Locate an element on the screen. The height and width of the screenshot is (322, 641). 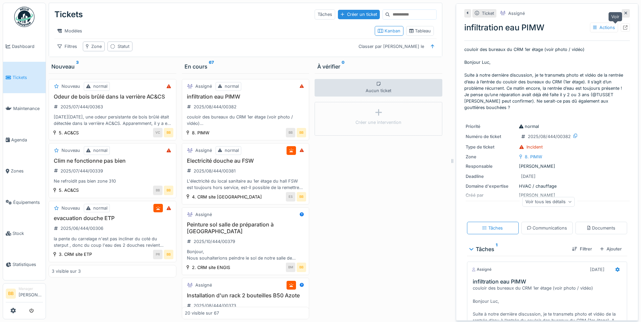
span: Tickets is located at coordinates (28, 77).